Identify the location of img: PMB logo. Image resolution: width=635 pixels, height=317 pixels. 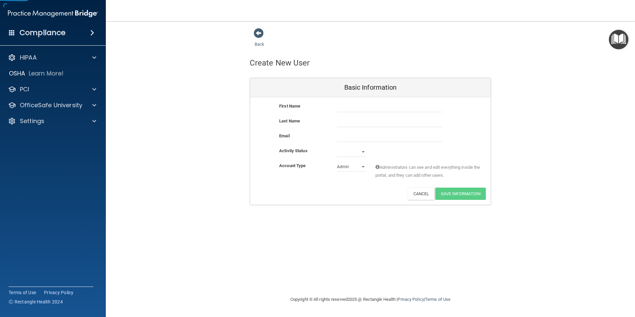
(53, 14).